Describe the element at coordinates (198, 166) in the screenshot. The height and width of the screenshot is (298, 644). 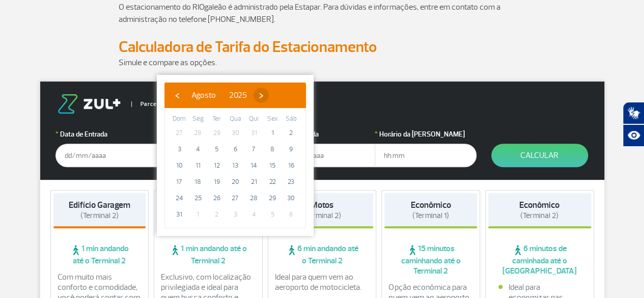
I see `span: 11` at that location.